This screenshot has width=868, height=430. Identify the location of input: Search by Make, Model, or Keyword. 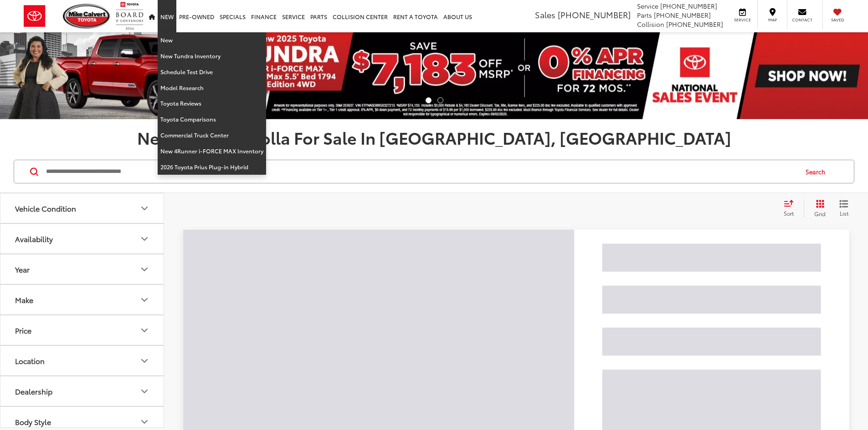
(421, 172).